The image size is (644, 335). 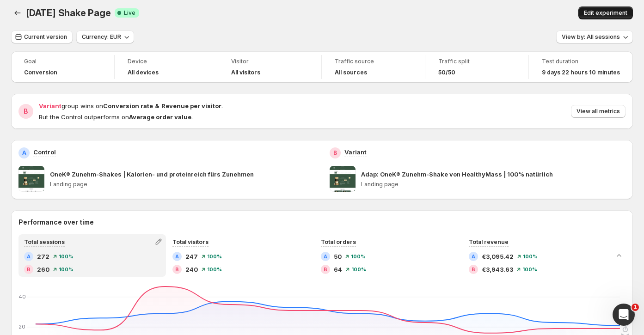 What do you see at coordinates (116, 117) in the screenshot?
I see `span: But the Control outperforms on .` at bounding box center [116, 117].